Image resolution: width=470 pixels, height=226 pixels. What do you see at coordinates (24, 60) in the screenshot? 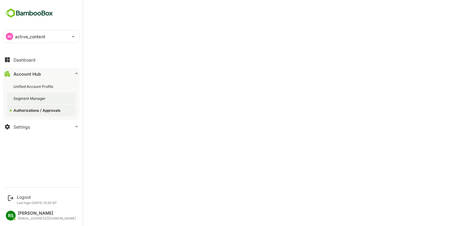
I see `div: Dashboard` at bounding box center [24, 60].